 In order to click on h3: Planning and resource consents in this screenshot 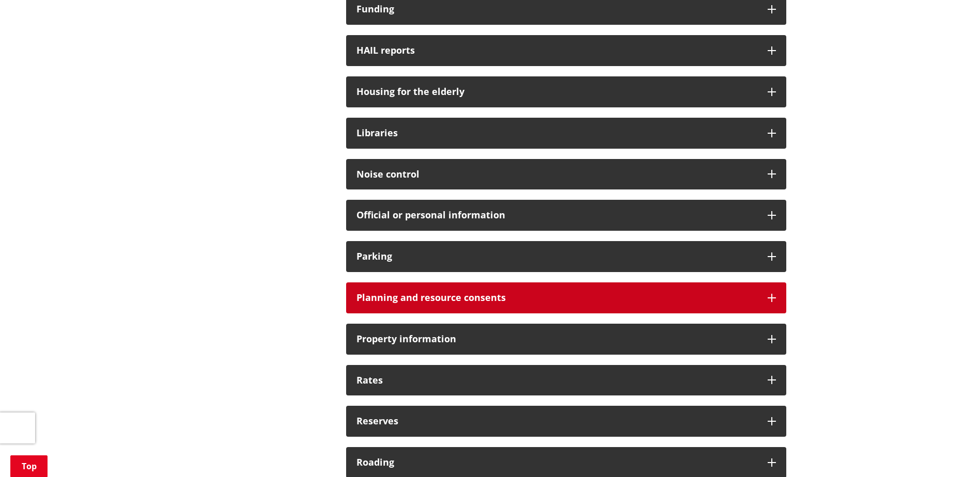, I will do `click(557, 298)`.